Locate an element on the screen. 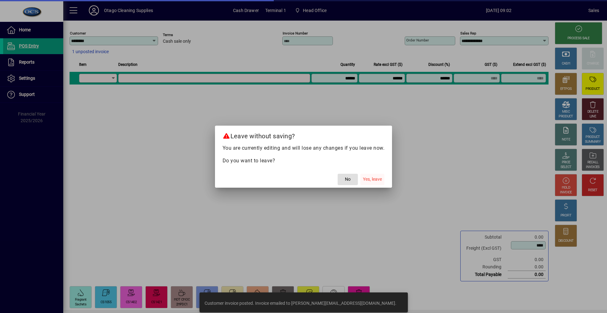  button: Yes, leave is located at coordinates (372, 179).